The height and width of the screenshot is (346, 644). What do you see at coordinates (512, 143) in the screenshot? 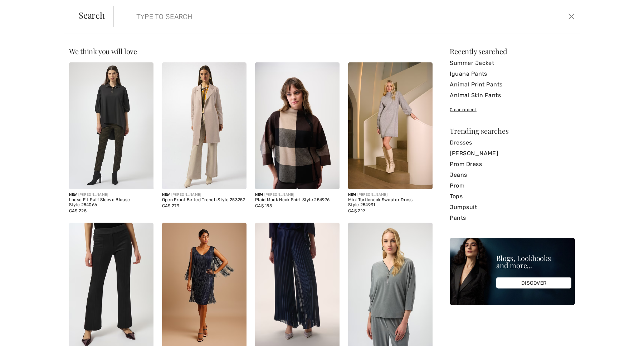
I see `a: Dresses` at bounding box center [512, 143].